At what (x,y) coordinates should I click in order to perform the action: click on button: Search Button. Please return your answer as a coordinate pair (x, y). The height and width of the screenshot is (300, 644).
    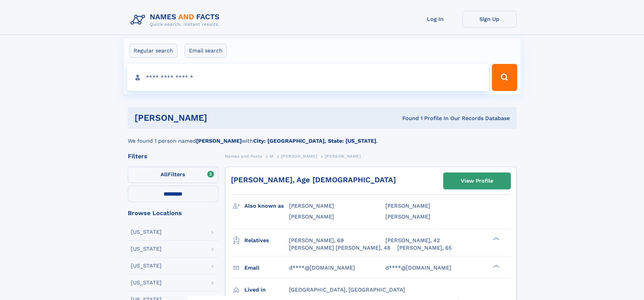
    Looking at the image, I should click on (504, 77).